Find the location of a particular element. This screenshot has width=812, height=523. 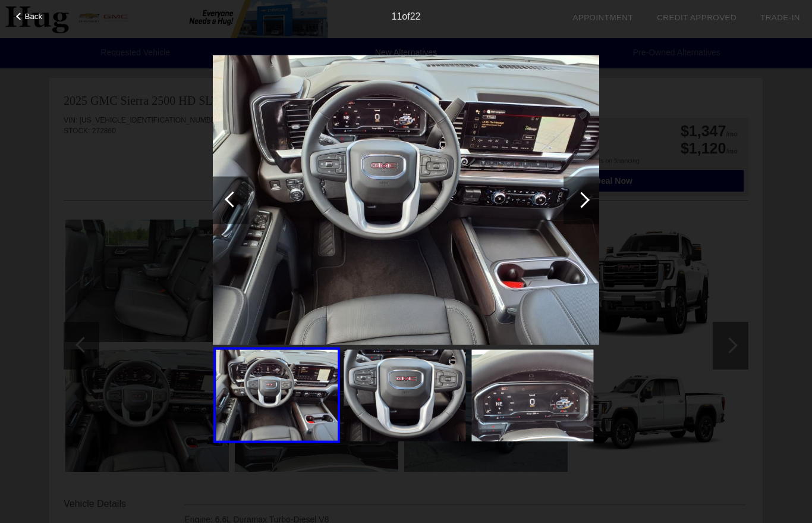

span: 11 is located at coordinates (397, 16).